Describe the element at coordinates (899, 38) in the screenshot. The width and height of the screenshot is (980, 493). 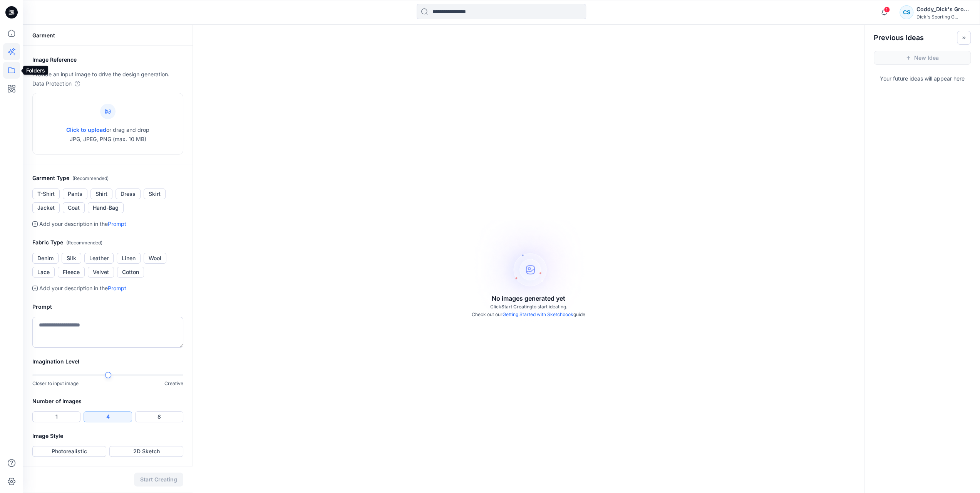
I see `h2: Previous Ideas` at that location.